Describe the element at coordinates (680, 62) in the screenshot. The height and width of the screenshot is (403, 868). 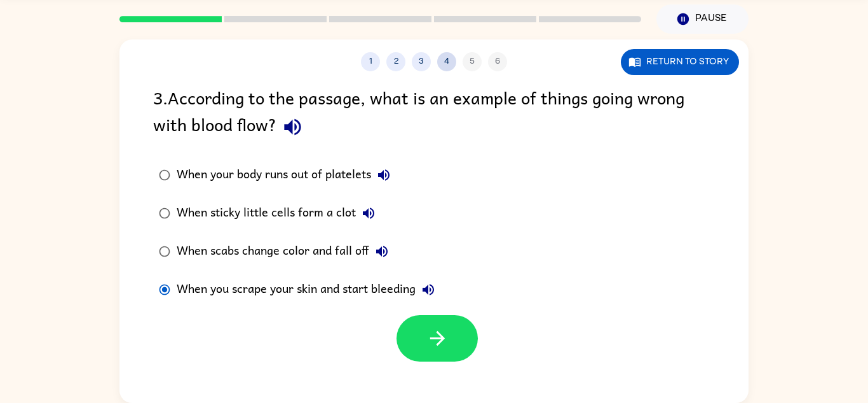
I see `button: Return to story` at that location.